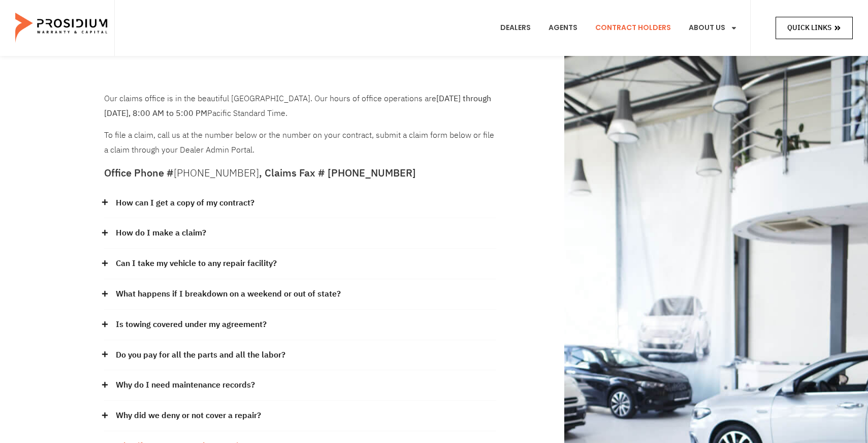 Image resolution: width=868 pixels, height=443 pixels. I want to click on a: Quick Links, so click(814, 27).